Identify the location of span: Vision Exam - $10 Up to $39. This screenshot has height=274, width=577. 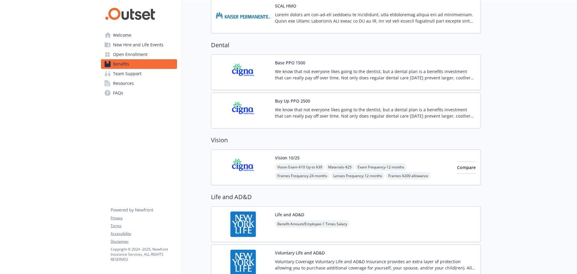
(300, 167).